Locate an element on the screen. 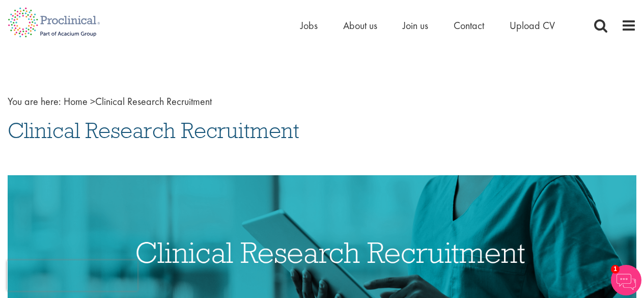  a: About us is located at coordinates (360, 25).